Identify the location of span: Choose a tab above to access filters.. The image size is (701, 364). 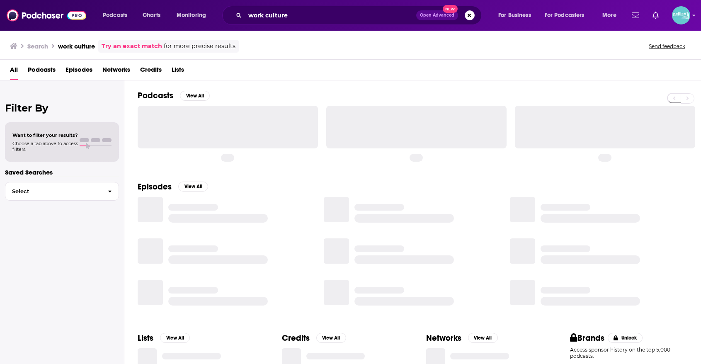
(45, 146).